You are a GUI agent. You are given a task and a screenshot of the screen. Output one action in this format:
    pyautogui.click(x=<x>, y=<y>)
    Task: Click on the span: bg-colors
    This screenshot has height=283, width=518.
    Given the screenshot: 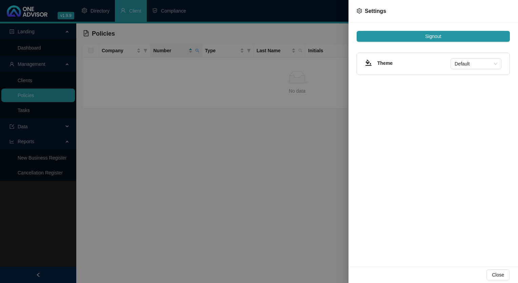 What is the action you would take?
    pyautogui.click(x=369, y=63)
    